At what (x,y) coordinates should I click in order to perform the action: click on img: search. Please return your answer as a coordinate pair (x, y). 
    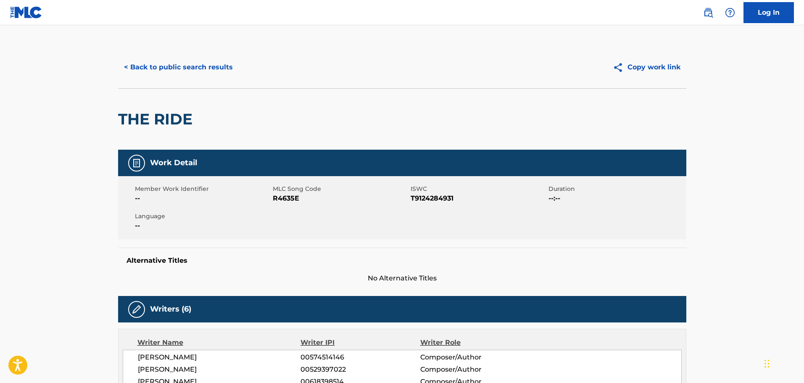
    Looking at the image, I should click on (709, 13).